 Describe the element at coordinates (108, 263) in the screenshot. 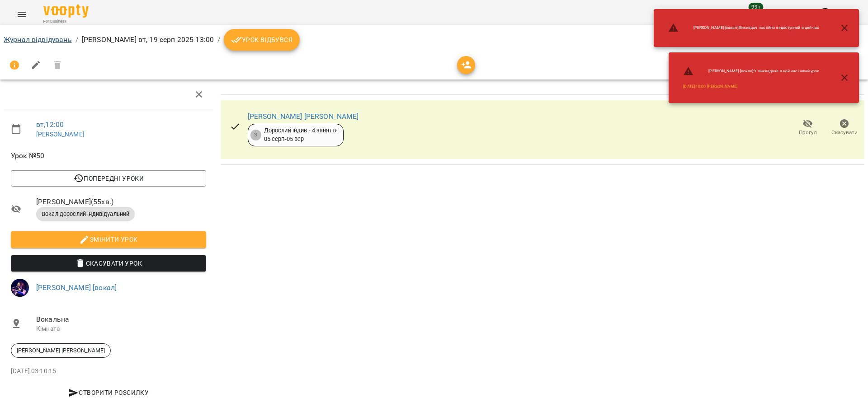

I see `span: Скасувати Урок` at that location.